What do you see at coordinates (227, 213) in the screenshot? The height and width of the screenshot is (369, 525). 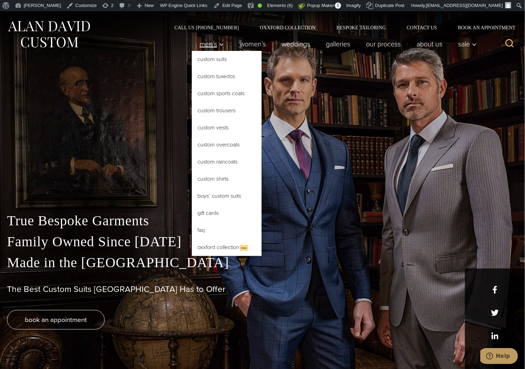 I see `a: Gift Cards` at bounding box center [227, 213].